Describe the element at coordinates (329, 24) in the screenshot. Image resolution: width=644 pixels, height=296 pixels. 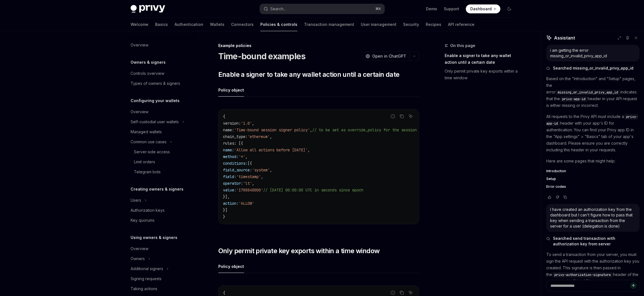
I see `a: Transaction management` at that location.